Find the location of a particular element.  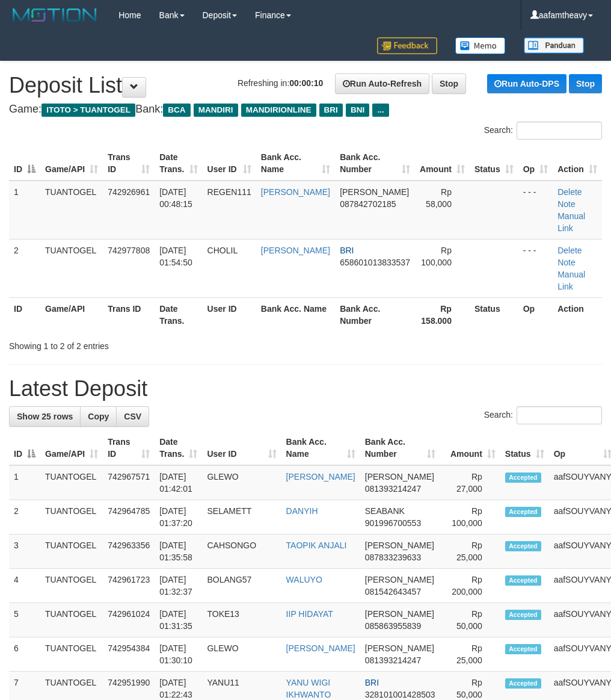

td: 5 is located at coordinates (25, 620).